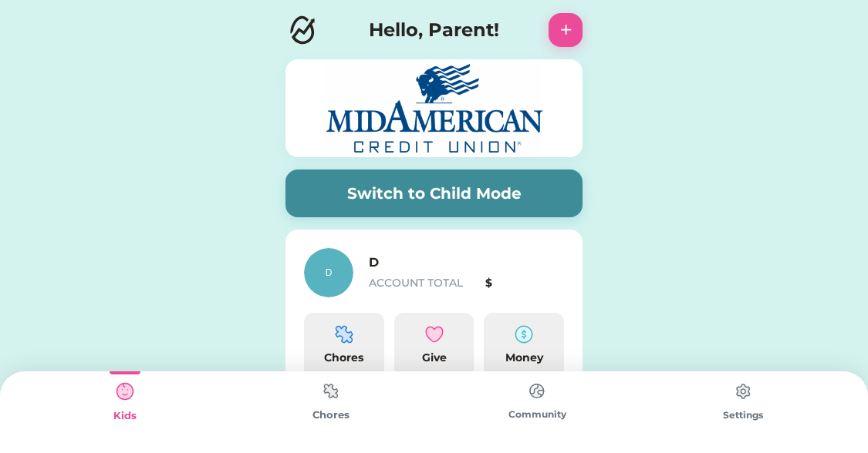 The width and height of the screenshot is (868, 453). What do you see at coordinates (302, 30) in the screenshot?
I see `img: Logo.svg` at bounding box center [302, 30].